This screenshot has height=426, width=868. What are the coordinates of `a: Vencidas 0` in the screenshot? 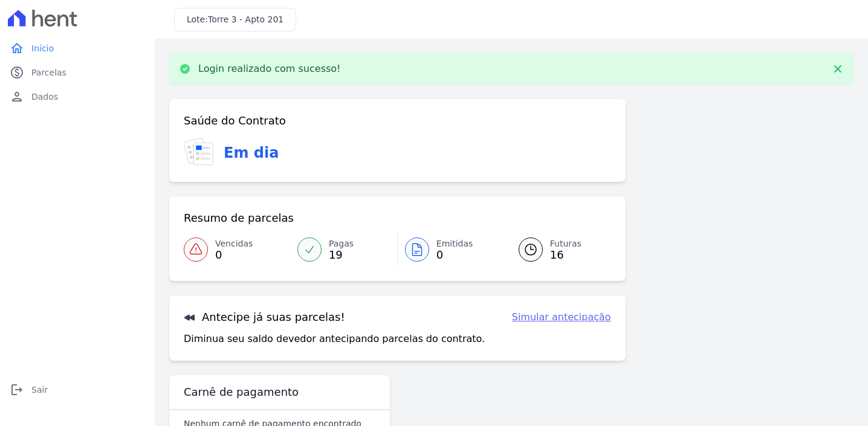 It's located at (237, 249).